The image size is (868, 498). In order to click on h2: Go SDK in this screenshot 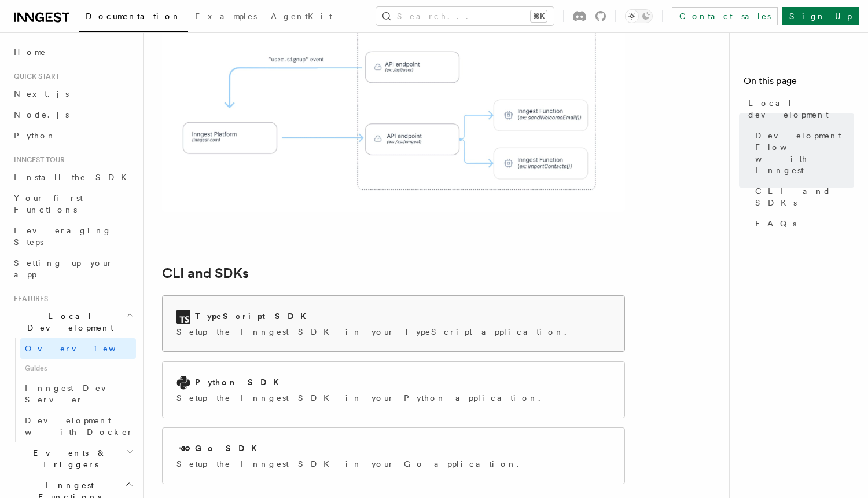, I will do `click(229, 448)`.